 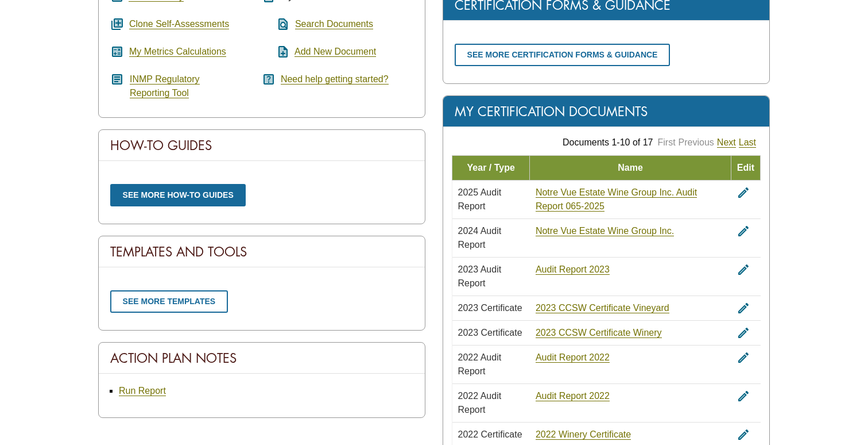 I want to click on a: First, so click(x=666, y=142).